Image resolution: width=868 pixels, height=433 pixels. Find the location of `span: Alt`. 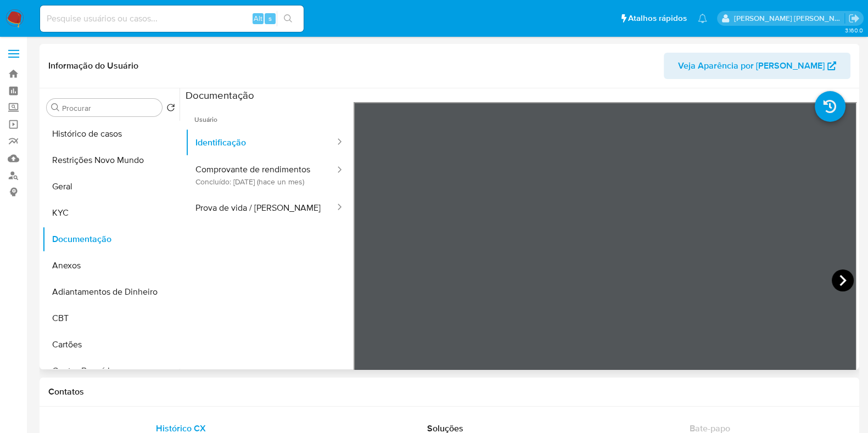

span: Alt is located at coordinates (258, 18).